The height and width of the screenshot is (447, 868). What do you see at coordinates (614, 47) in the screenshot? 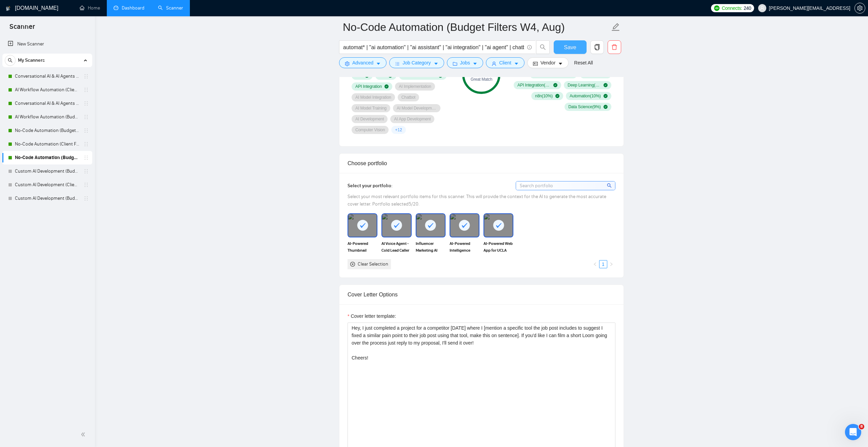
I see `button: delete` at bounding box center [614, 47].